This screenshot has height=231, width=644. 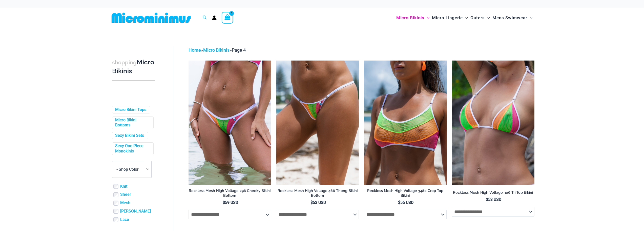 What do you see at coordinates (405, 123) in the screenshot?
I see `a: Reckless Mesh High Voltage 3480 Crop Top 01Reckless Mesh High Voltage 3480 Crop Top 02Reckless Me...` at bounding box center [405, 123].